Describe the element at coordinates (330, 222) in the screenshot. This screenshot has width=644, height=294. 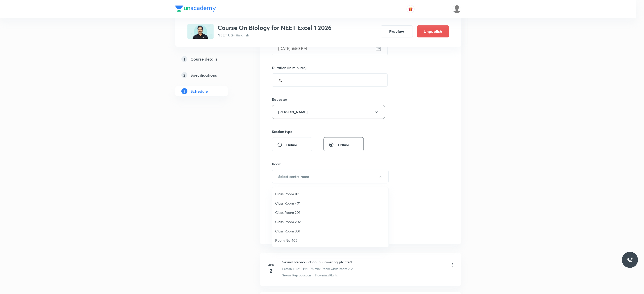
I see `span: Class Room 202` at that location.